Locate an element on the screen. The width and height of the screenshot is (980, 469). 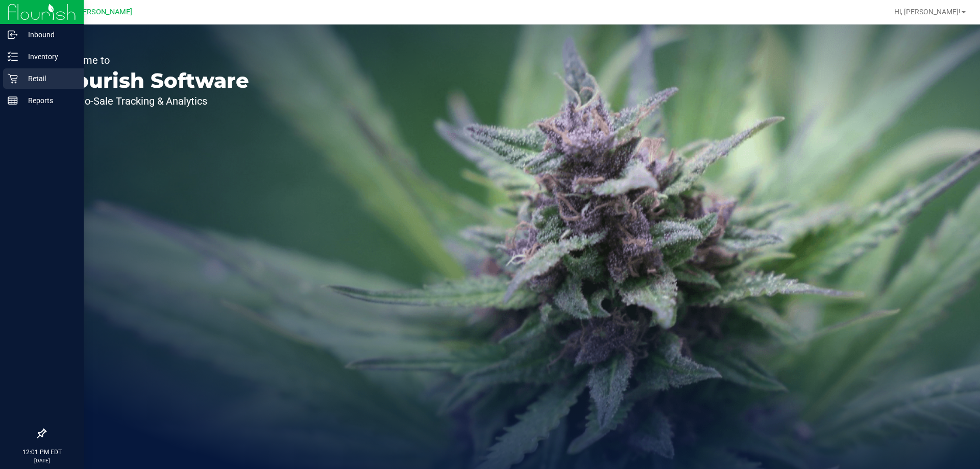
inline-svg: Inventory is located at coordinates (13, 56).